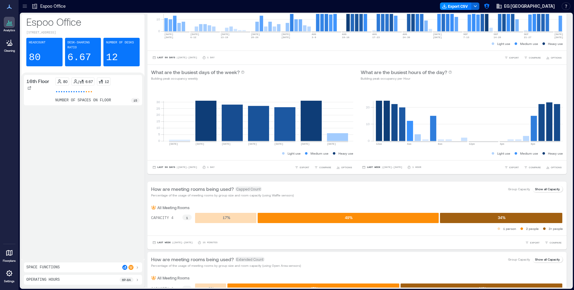 The width and height of the screenshot is (574, 290). What do you see at coordinates (532, 144) in the screenshot?
I see `text: 8pm` at bounding box center [532, 144].